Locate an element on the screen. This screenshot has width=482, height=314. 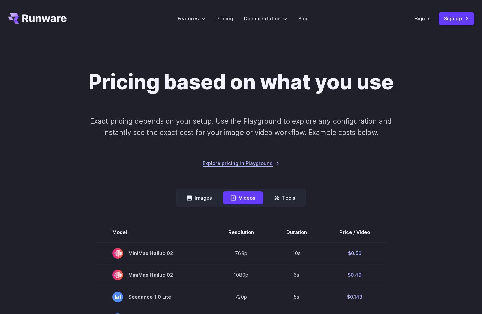
p: Exact pricing depends on your setup. Use the Playground to explore any configuration and instantl... is located at coordinates (241, 127).